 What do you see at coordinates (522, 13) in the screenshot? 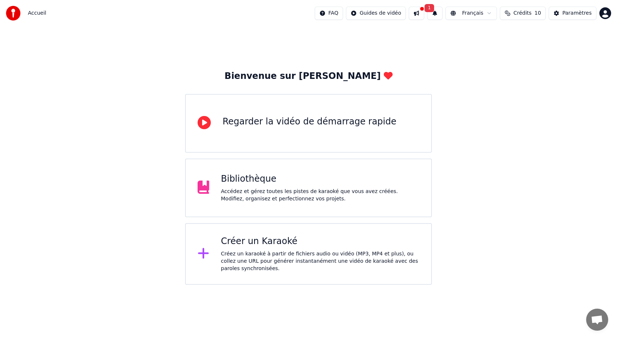
I see `span: Crédits` at bounding box center [522, 13].